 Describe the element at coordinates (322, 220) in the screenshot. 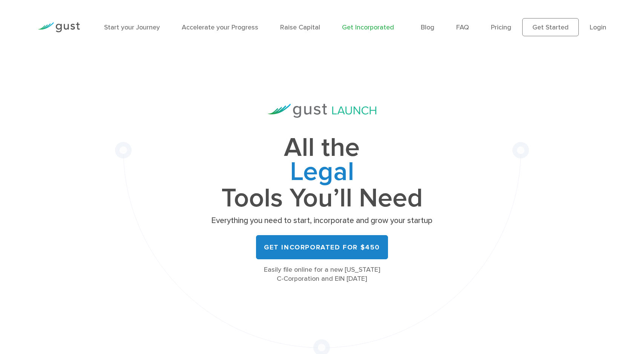

I see `p: Everything you need to start, incorporate and grow your startup` at that location.